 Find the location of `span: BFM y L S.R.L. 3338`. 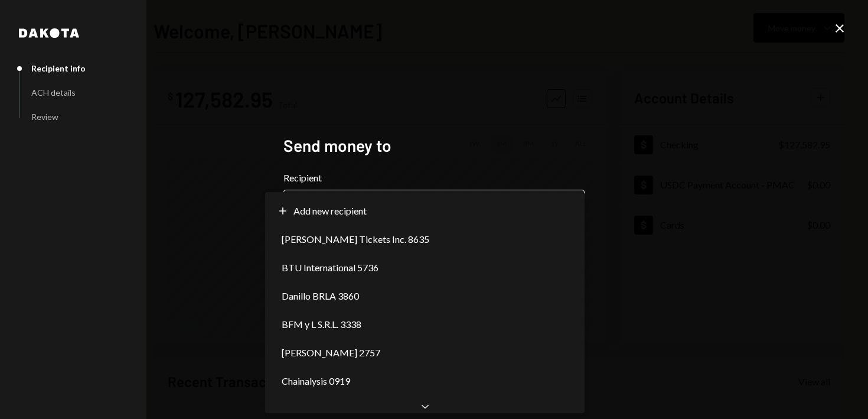

span: BFM y L S.R.L. 3338 is located at coordinates (322, 325).